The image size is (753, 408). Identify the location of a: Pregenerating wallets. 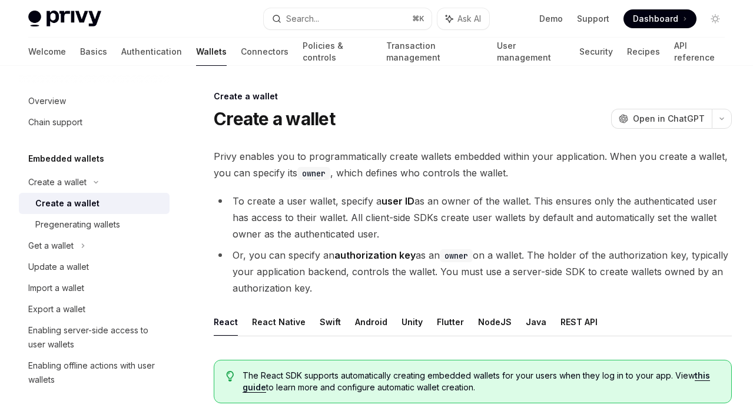
(94, 225).